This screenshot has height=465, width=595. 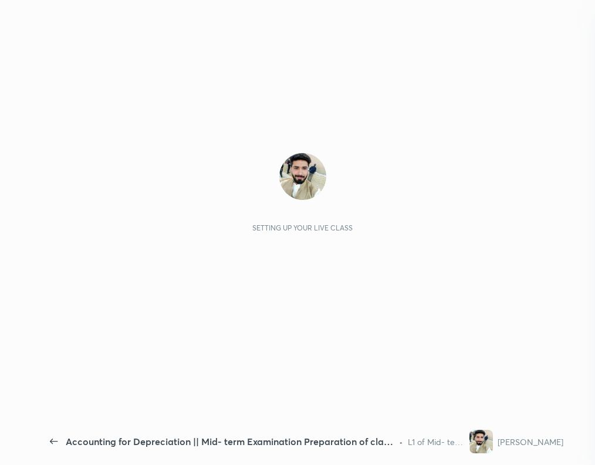 I want to click on div: Setting up your live class, so click(x=302, y=228).